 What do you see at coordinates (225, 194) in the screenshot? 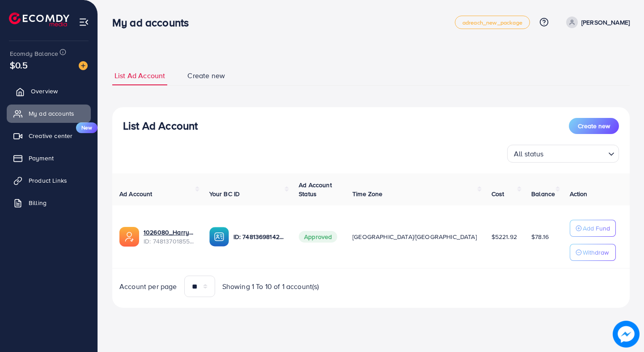
I see `span: Your BC ID` at bounding box center [225, 194].